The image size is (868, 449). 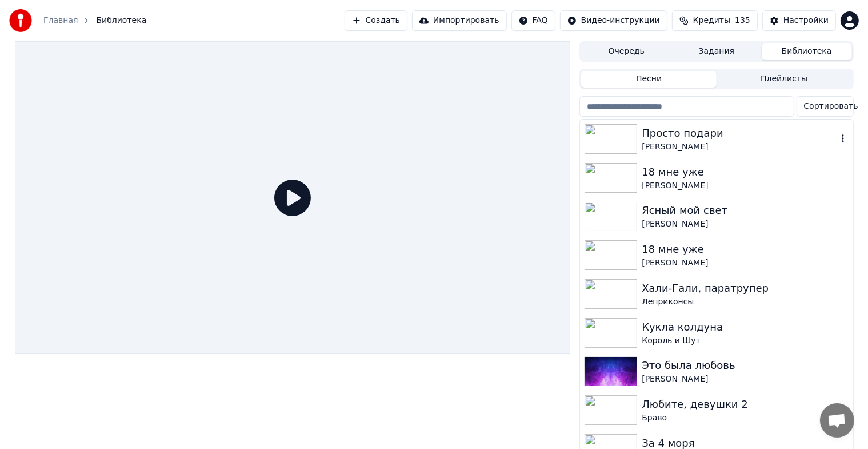 What do you see at coordinates (460, 21) in the screenshot?
I see `button: Импортировать` at bounding box center [460, 21].